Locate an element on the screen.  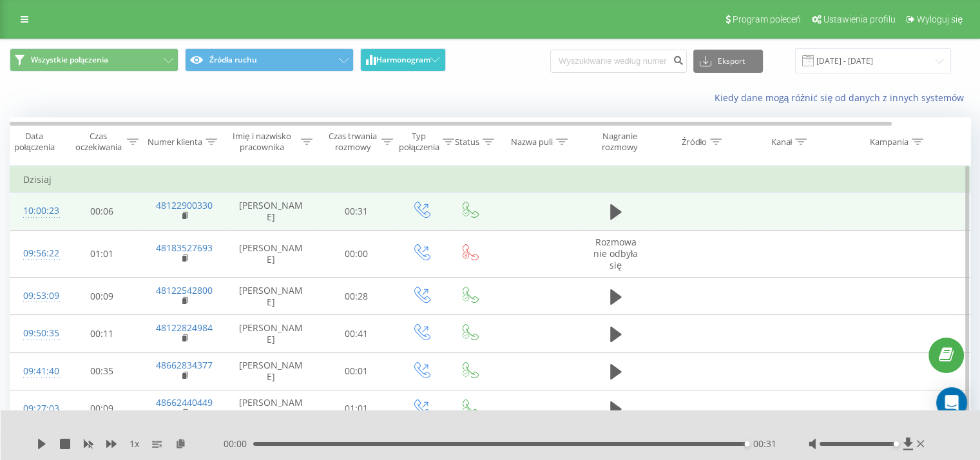
div: Czas trwania rozmowy is located at coordinates (353, 142).